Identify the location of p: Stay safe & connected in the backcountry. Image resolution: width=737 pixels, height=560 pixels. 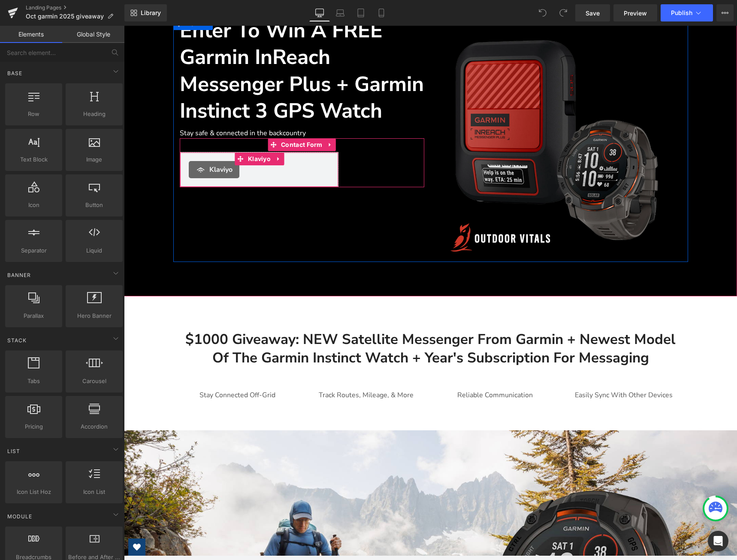
(178, 107).